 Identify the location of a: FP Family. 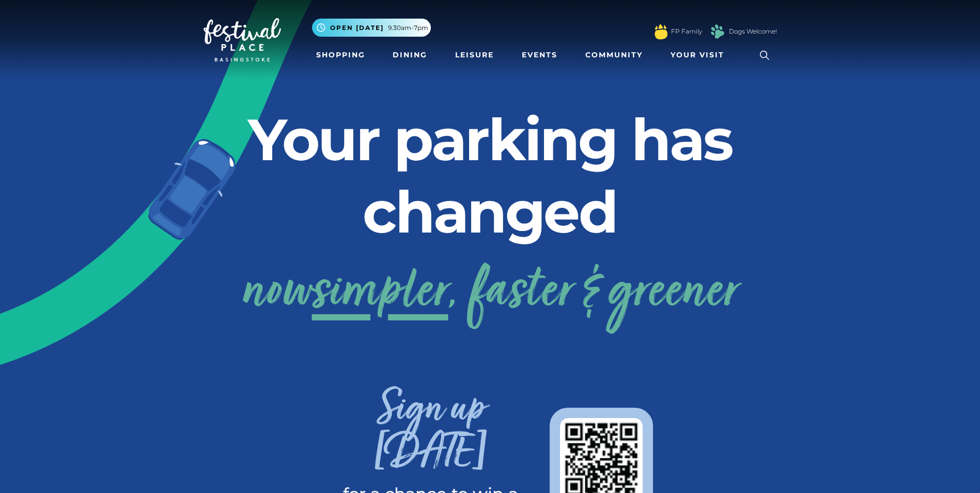
(687, 32).